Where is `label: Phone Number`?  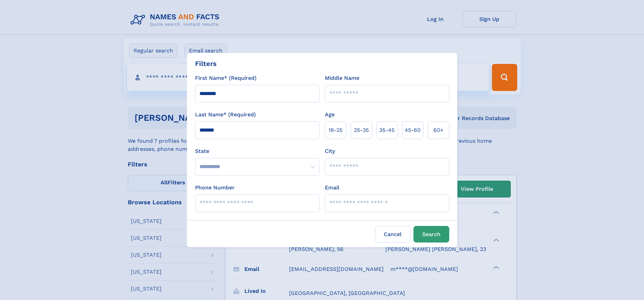
label: Phone Number is located at coordinates (215, 188).